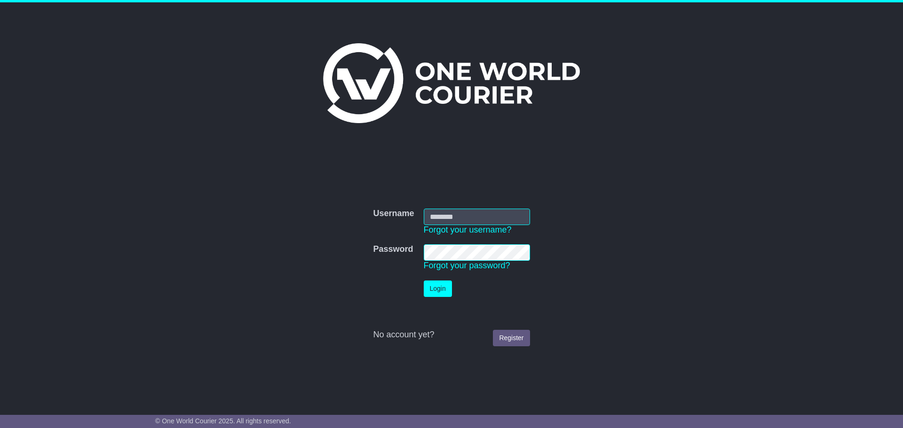 The image size is (903, 428). I want to click on button: Login, so click(438, 289).